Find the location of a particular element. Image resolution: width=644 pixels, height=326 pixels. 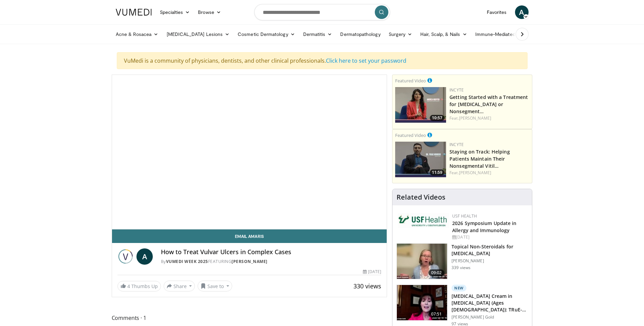

a: 11:59 is located at coordinates (421, 159).